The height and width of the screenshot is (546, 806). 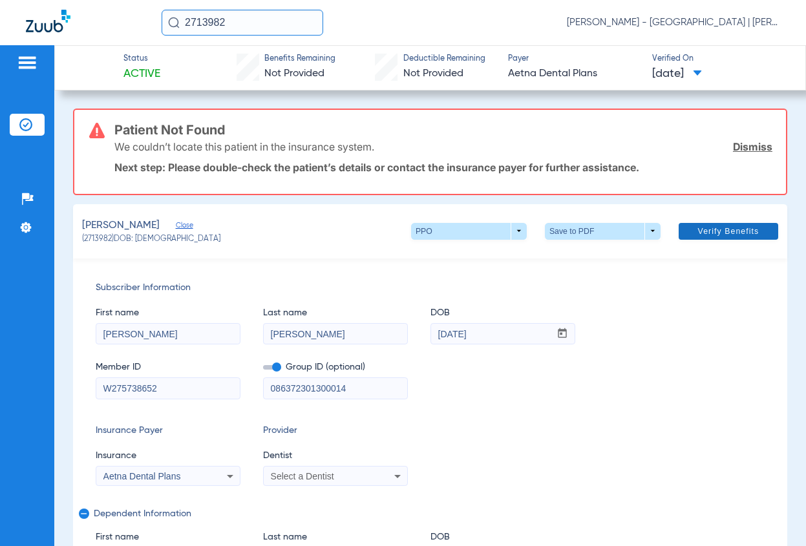 I want to click on p: Next step: Please double-check the patient’s details or contact the insurance payer for further a..., so click(x=443, y=167).